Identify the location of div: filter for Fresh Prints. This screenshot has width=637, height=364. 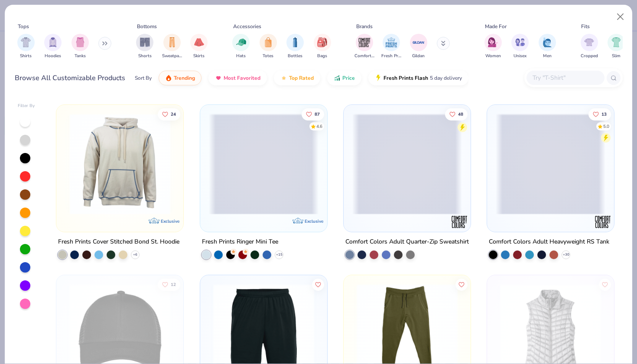
(391, 46).